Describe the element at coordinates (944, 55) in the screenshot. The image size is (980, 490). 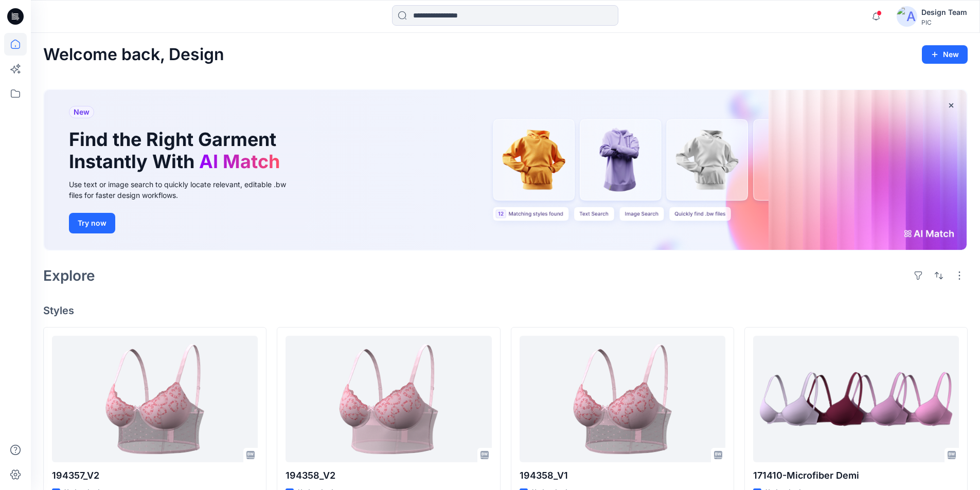
I see `button: New` at that location.